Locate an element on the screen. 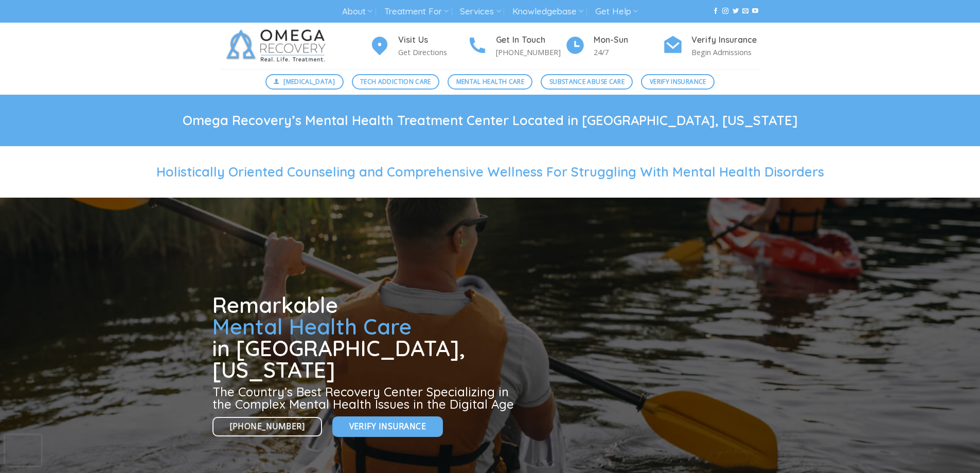 The width and height of the screenshot is (980, 473). h3: The Country’s Best Recovery Center Specializing in the Complex Mental Health Issues in the Digita... is located at coordinates (365, 398).